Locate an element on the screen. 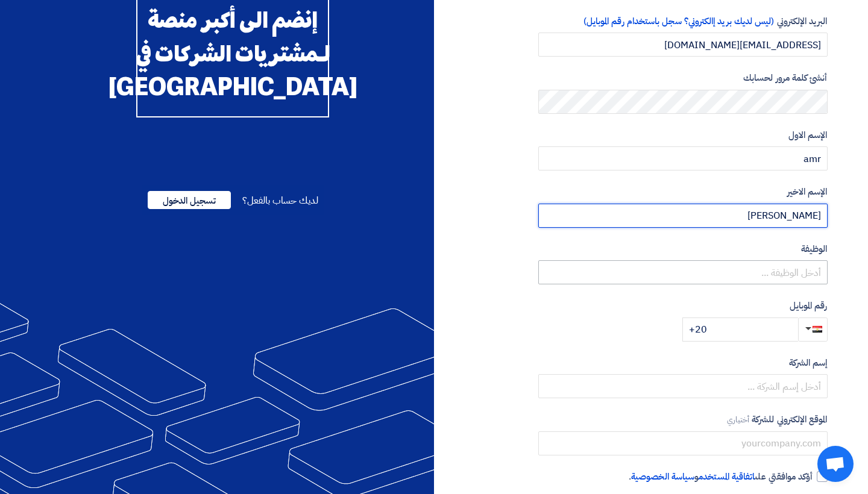 The height and width of the screenshot is (494, 868). span: تسجيل الدخول is located at coordinates (190, 200).